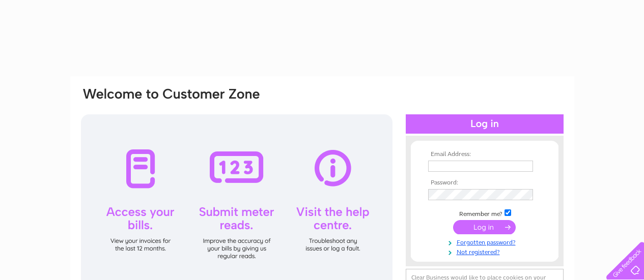 The height and width of the screenshot is (280, 644). I want to click on th: Email Address:, so click(485, 155).